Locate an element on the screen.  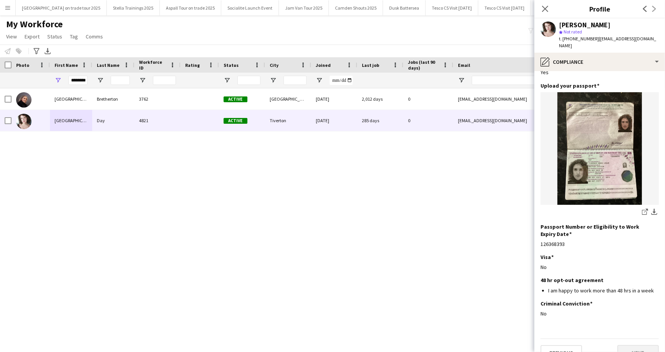
span: Jobs (last 90 days) is located at coordinates (424, 65).